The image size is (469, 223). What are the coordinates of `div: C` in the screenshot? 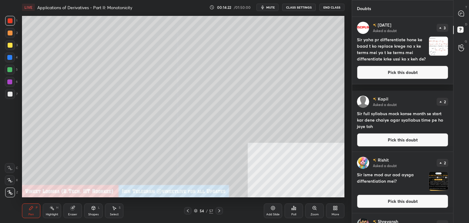 It's located at (11, 168).